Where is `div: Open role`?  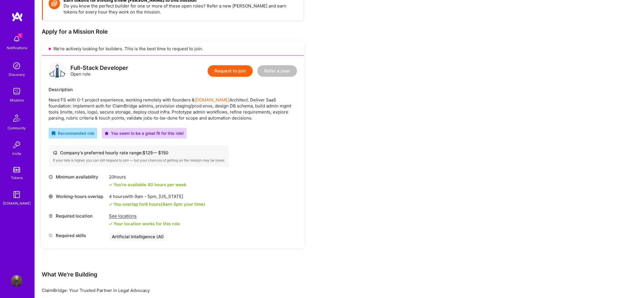 div: Open role is located at coordinates (99, 71).